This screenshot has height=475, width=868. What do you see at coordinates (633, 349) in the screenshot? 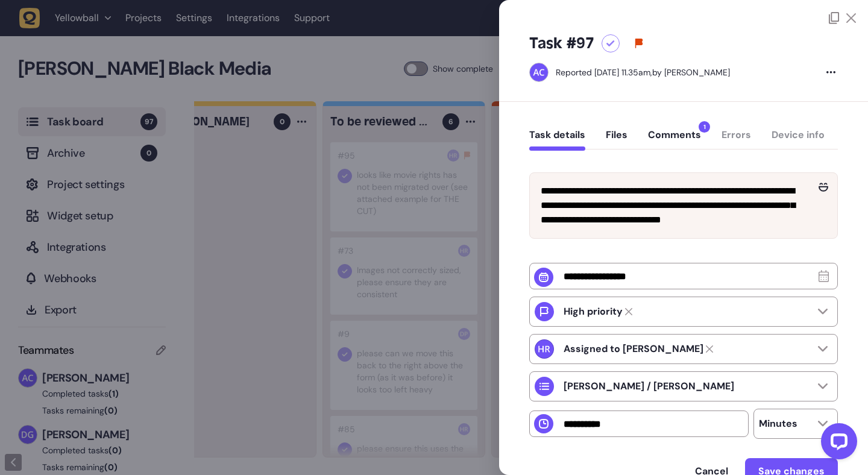
I see `strong: Harry Robinson` at bounding box center [633, 349].